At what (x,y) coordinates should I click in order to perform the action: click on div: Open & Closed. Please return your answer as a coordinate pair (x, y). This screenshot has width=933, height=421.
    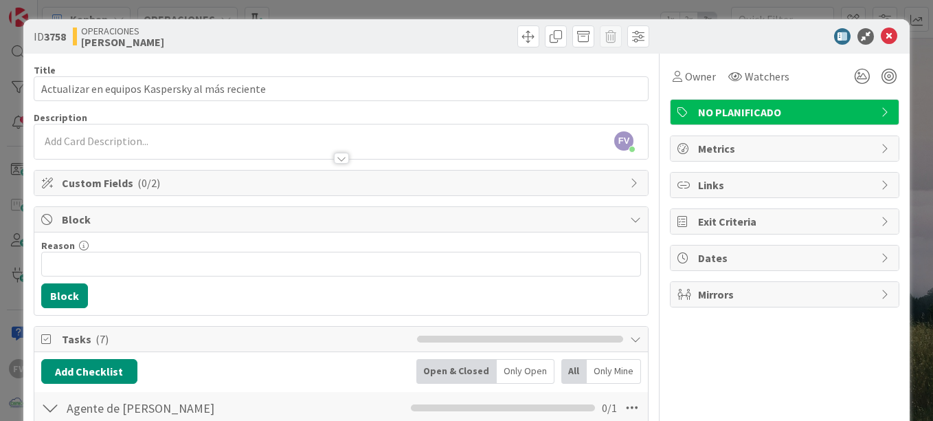
    Looking at the image, I should click on (456, 371).